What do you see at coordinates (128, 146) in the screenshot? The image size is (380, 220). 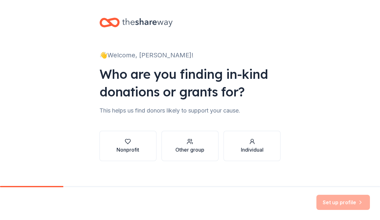 I see `button: Nonprofit` at bounding box center [128, 146].